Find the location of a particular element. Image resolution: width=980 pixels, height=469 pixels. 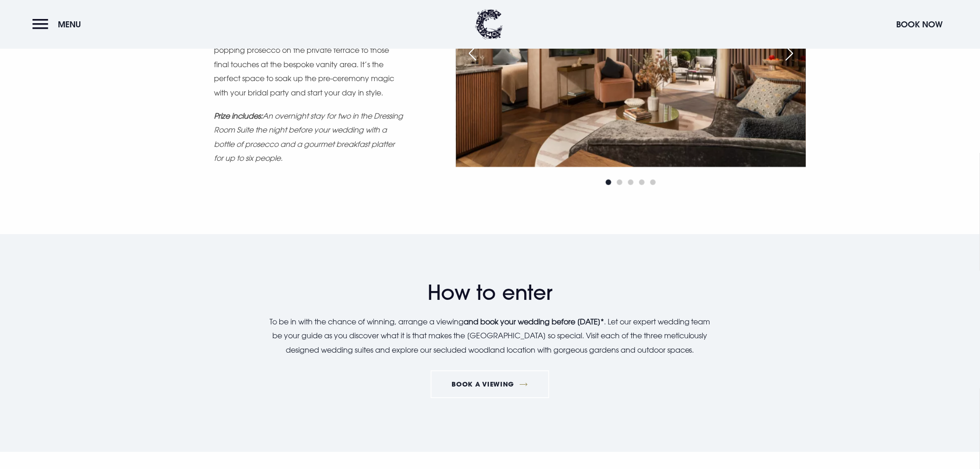

p: Wake up in luxury before getting ready, sip, celebrate and share those first precious moments of ... is located at coordinates (309, 50).